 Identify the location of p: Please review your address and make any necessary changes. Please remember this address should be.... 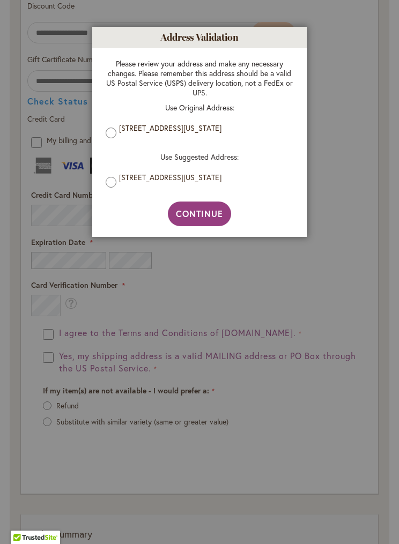
(199, 78).